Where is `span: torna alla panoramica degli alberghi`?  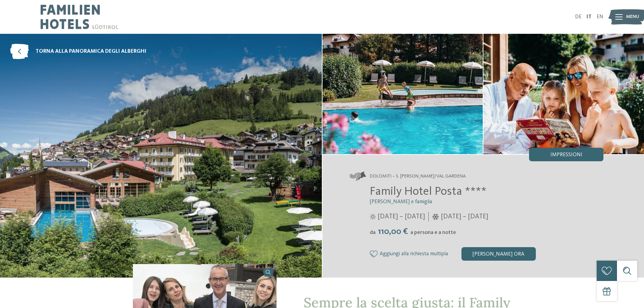
span: torna alla panoramica degli alberghi is located at coordinates (91, 51).